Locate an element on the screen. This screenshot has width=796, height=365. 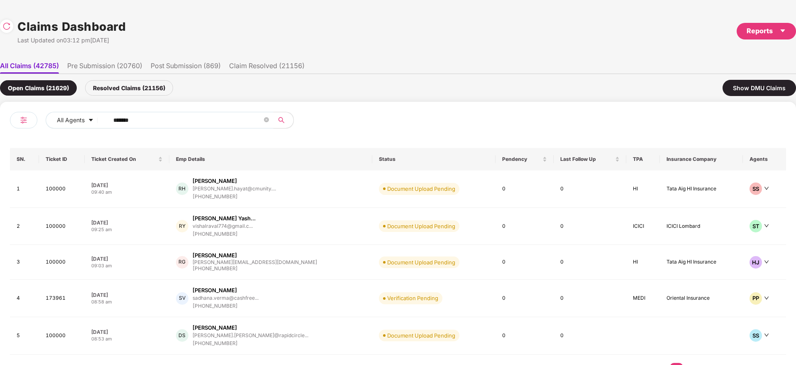
div: Show DMU Claims is located at coordinates (759, 88).